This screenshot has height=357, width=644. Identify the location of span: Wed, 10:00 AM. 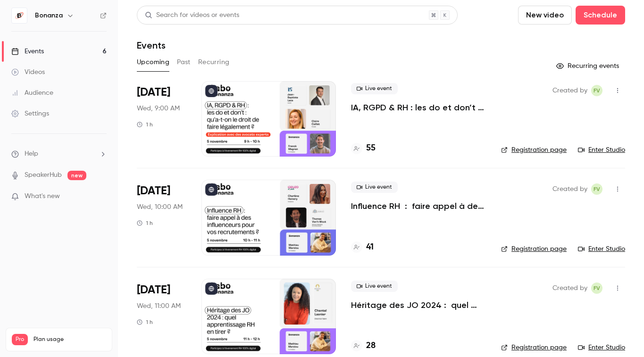
(159, 207).